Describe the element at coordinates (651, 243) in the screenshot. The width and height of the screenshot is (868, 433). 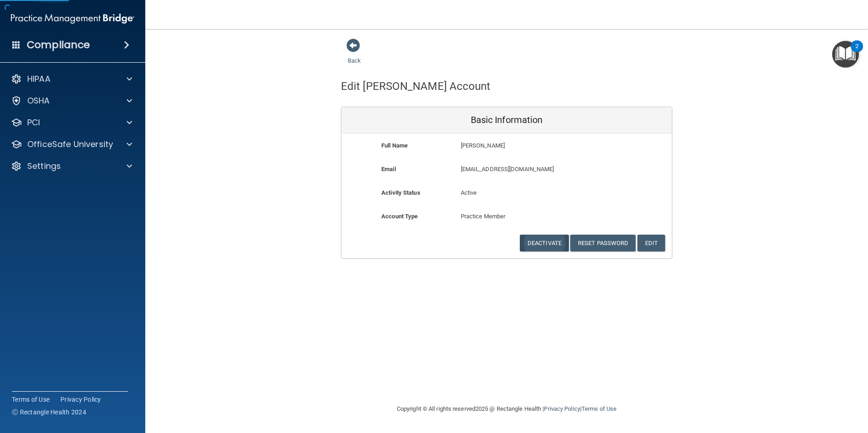
I see `button: Edit` at that location.